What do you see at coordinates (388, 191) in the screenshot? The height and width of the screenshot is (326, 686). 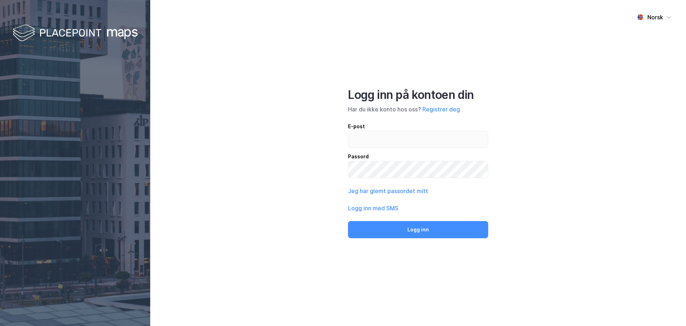 I see `button: Jeg har glemt passordet mitt` at bounding box center [388, 191].